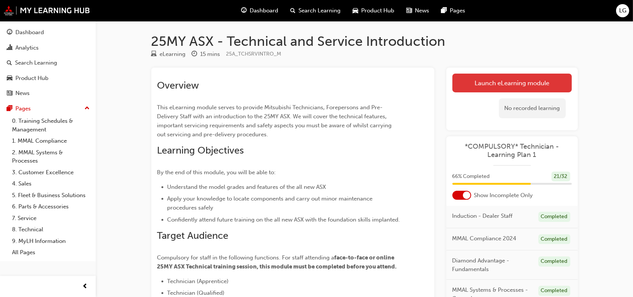 The height and width of the screenshot is (297, 633). What do you see at coordinates (48, 63) in the screenshot?
I see `a: Search Learning` at bounding box center [48, 63].